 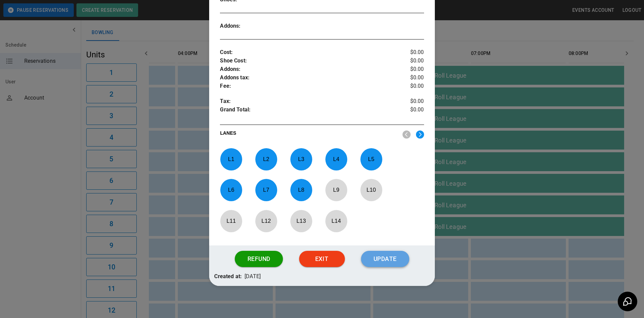 What do you see at coordinates (301, 190) in the screenshot?
I see `p: L 8` at bounding box center [301, 190].